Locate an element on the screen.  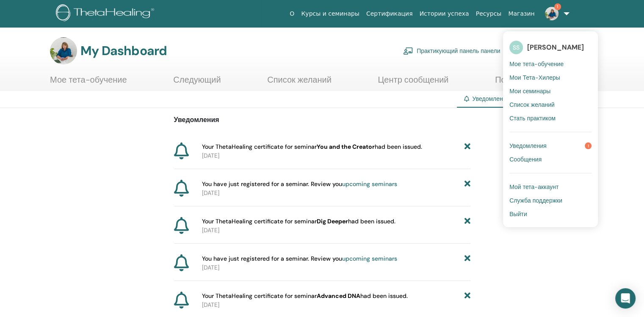
span: Стать практиком is located at coordinates (532, 118).